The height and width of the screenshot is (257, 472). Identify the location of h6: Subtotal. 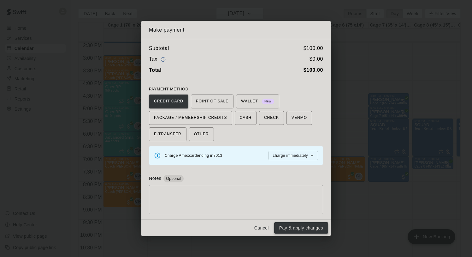
(159, 48).